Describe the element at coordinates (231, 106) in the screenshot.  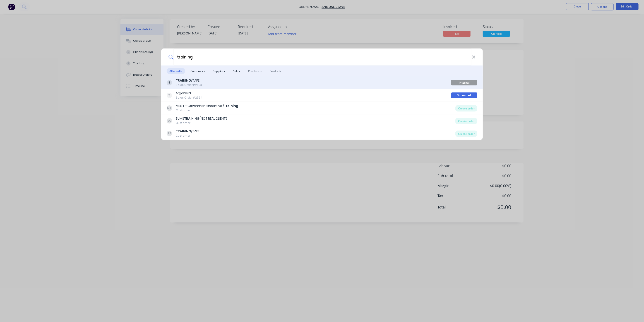
I see `b: Training` at that location.